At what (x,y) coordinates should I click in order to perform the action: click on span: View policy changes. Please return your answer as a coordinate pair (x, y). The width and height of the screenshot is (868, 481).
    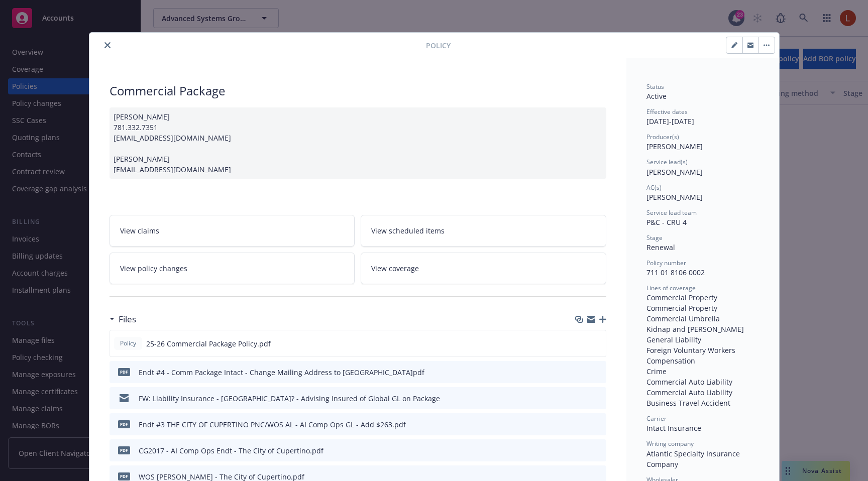
    Looking at the image, I should click on (154, 268).